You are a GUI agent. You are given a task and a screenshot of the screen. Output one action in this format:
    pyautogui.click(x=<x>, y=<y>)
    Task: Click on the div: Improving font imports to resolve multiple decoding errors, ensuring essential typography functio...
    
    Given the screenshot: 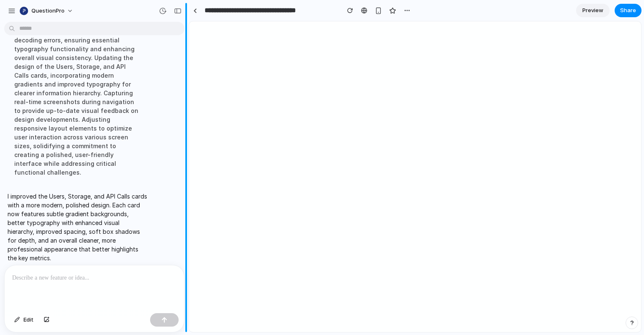 What is the action you would take?
    pyautogui.click(x=77, y=101)
    